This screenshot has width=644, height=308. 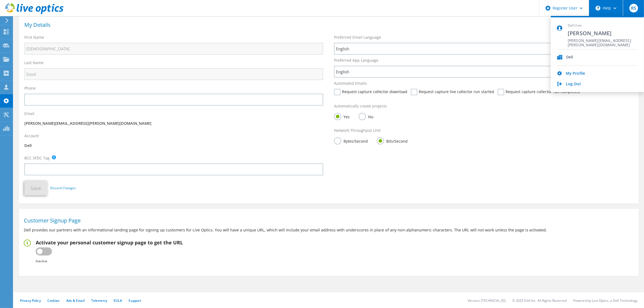 I want to click on label: Network Throughput Unit, so click(x=357, y=131).